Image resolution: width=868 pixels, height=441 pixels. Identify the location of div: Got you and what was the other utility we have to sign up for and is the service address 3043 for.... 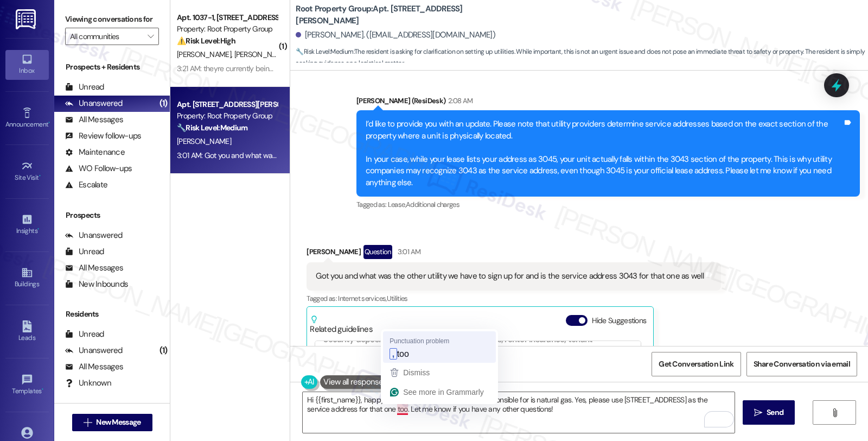
(510, 276).